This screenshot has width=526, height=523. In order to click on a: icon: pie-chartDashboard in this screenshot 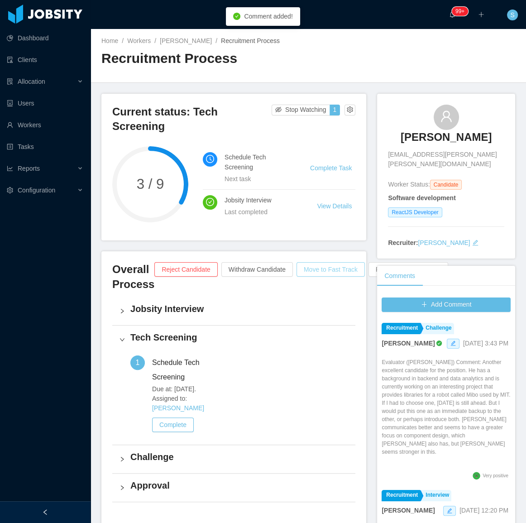, I will do `click(45, 38)`.